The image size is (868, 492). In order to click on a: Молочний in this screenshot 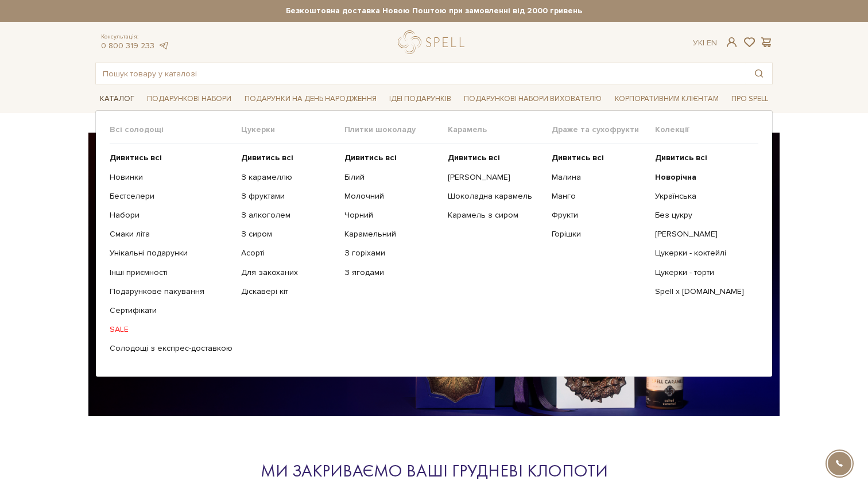, I will do `click(392, 196)`.